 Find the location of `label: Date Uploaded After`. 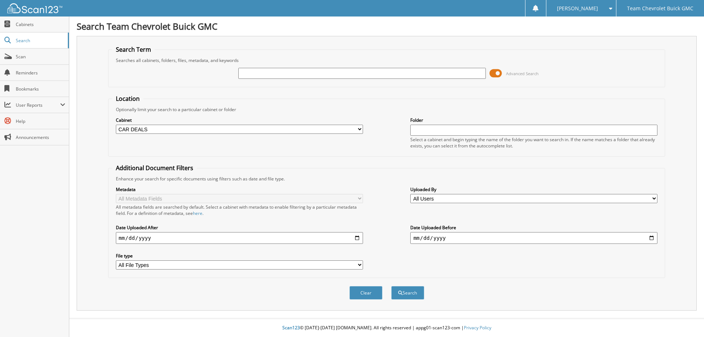

label: Date Uploaded After is located at coordinates (239, 227).